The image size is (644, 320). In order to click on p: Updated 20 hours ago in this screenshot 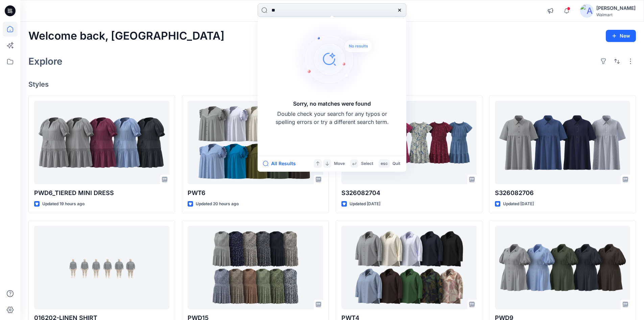, I will do `click(217, 204)`.